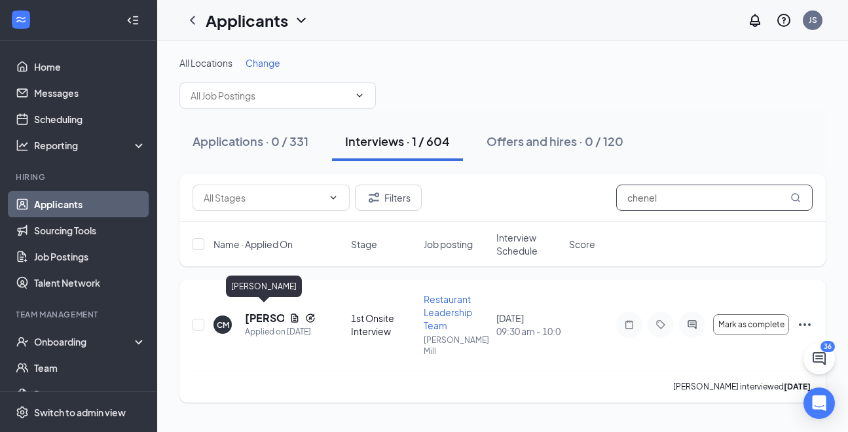 The height and width of the screenshot is (432, 848). I want to click on svg: ActiveChat, so click(692, 325).